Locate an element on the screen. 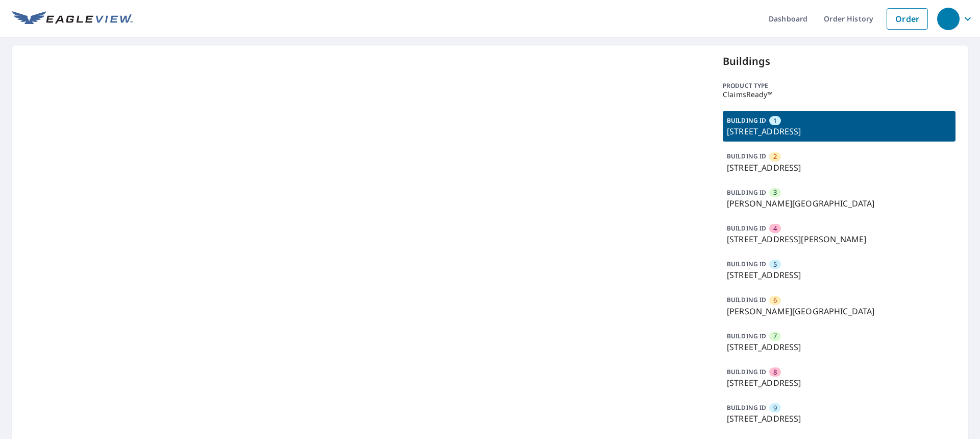 Image resolution: width=980 pixels, height=439 pixels. p: ClaimsReady™ is located at coordinates (839, 95).